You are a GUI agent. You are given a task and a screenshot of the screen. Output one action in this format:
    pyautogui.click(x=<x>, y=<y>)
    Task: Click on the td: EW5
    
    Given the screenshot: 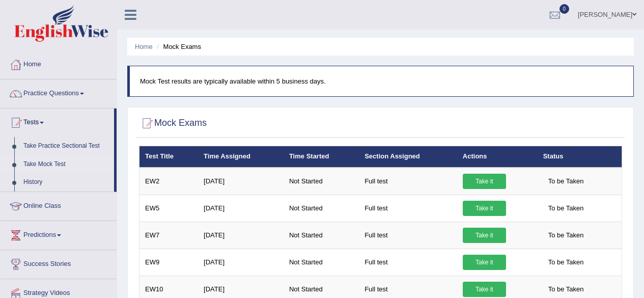 What is the action you would take?
    pyautogui.click(x=169, y=208)
    